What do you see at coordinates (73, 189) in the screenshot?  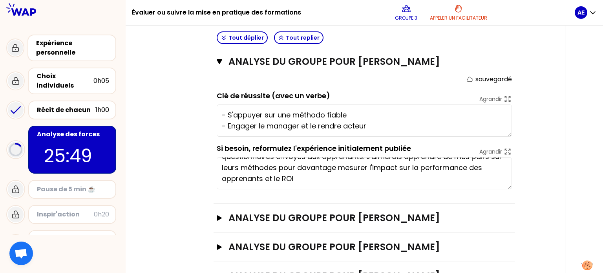 I see `div: Pause de 5 min ☕️` at bounding box center [73, 189].